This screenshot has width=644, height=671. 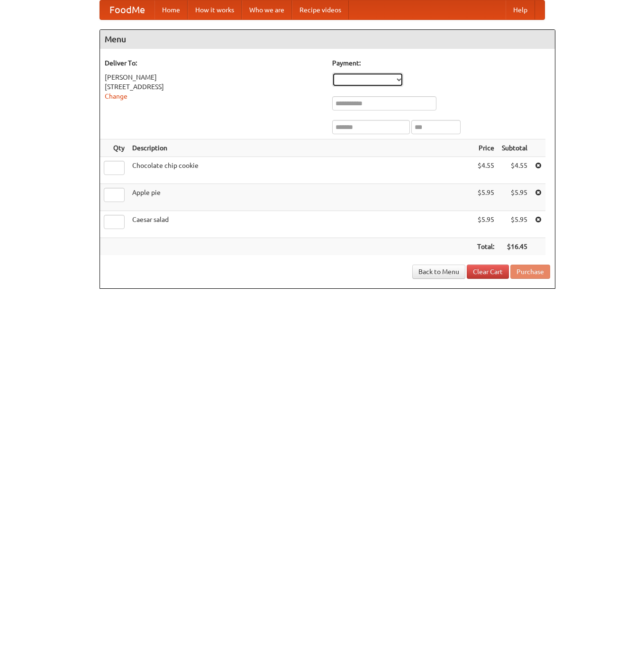 What do you see at coordinates (441, 63) in the screenshot?
I see `h5: Payment:` at bounding box center [441, 63].